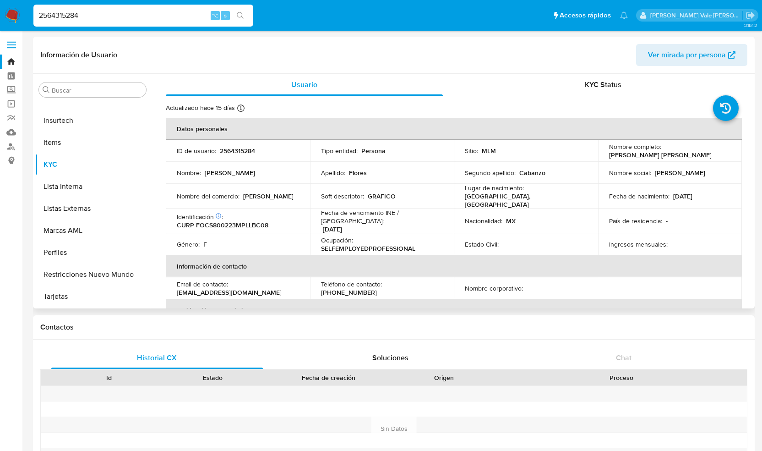 Image resolution: width=762 pixels, height=451 pixels. What do you see at coordinates (93, 252) in the screenshot?
I see `button: Perfiles` at bounding box center [93, 252].